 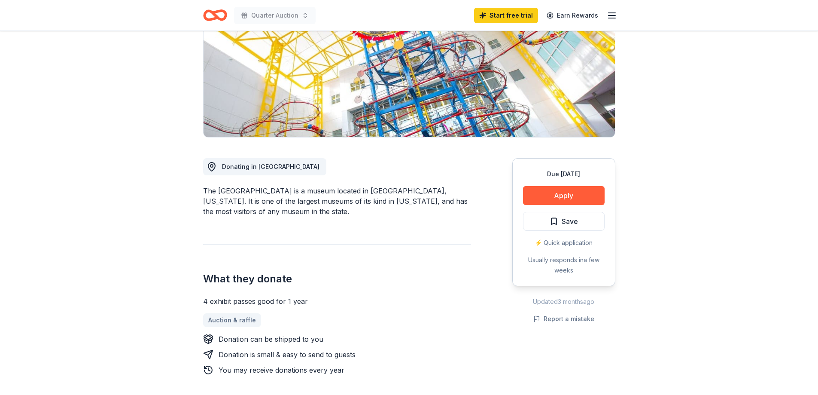 What do you see at coordinates (281, 370) in the screenshot?
I see `div: You may receive donations every year` at bounding box center [281, 370].